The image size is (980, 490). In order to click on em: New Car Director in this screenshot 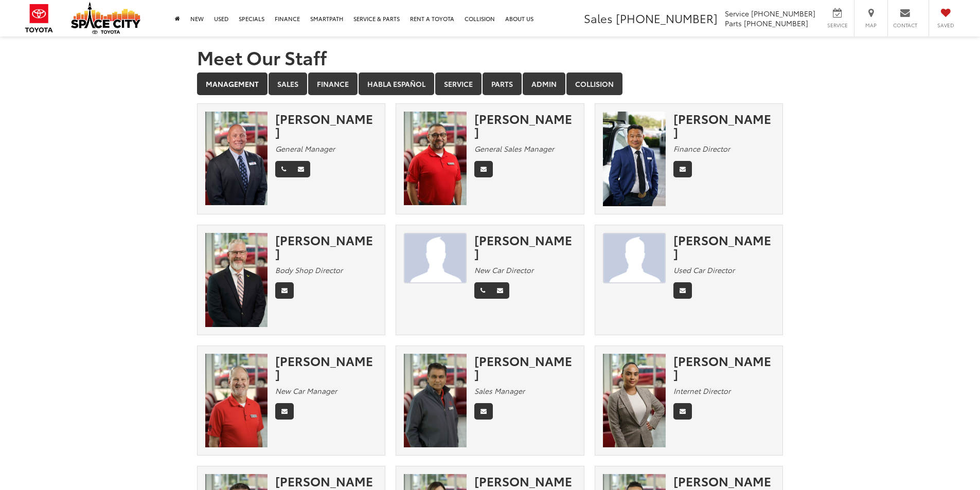, I will do `click(503, 270)`.